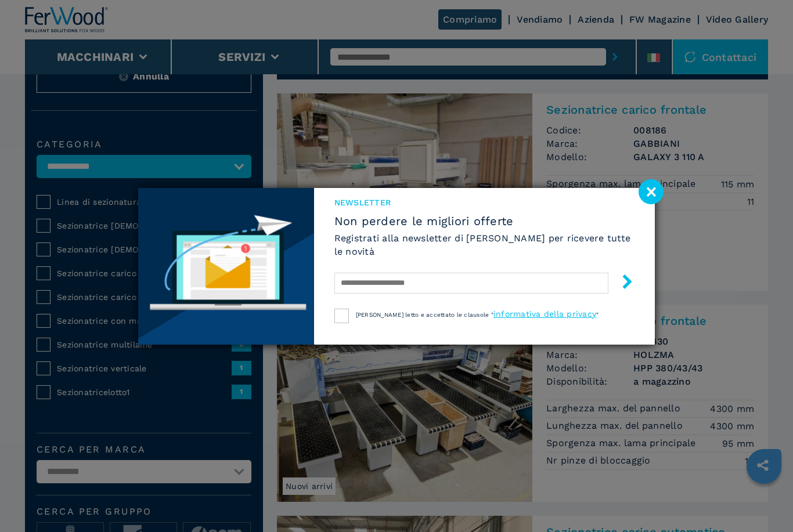 This screenshot has width=793, height=532. I want to click on span: informativa della privacy, so click(545, 314).